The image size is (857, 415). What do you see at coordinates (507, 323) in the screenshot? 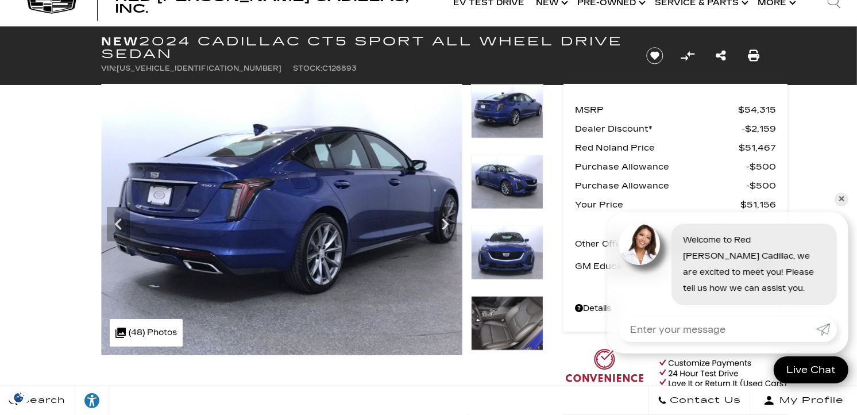
I see `img: New 2024 Wave Metallic Cadillac Sport image 16` at bounding box center [507, 323].